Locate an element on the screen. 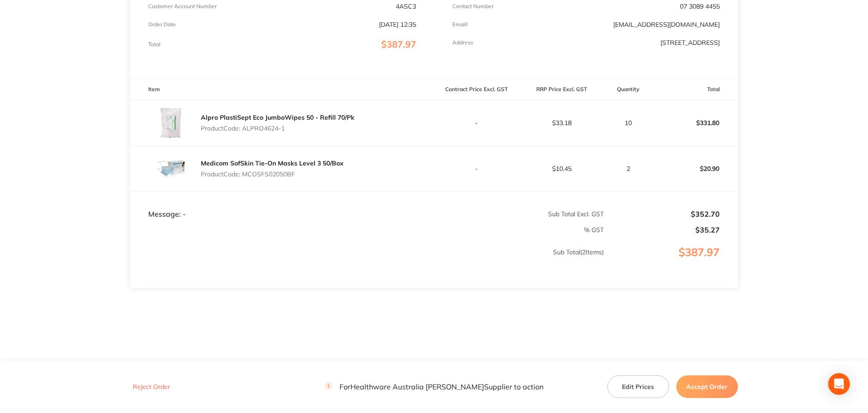  p: Emaill is located at coordinates (460, 24).